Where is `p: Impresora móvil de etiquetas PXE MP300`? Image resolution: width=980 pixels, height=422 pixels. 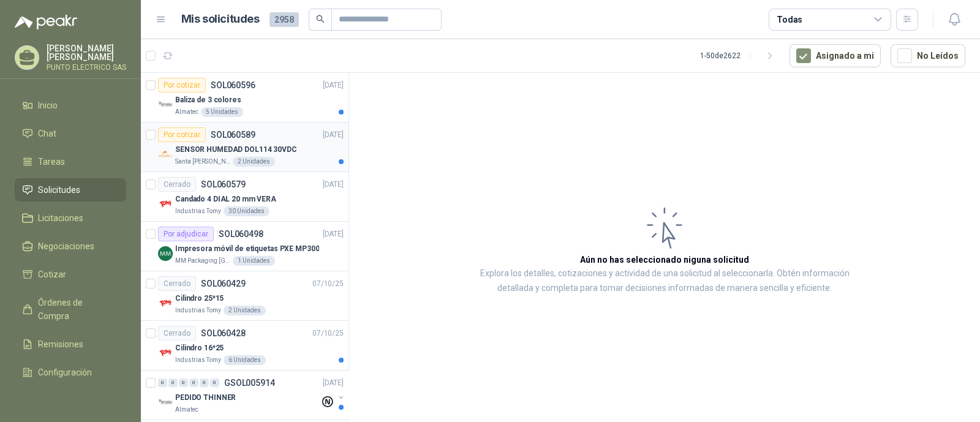 p: Impresora móvil de etiquetas PXE MP300 is located at coordinates (247, 248).